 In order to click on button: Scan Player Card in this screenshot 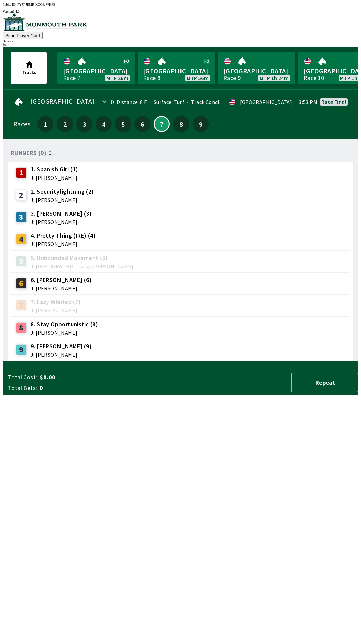, I will do `click(23, 35)`.